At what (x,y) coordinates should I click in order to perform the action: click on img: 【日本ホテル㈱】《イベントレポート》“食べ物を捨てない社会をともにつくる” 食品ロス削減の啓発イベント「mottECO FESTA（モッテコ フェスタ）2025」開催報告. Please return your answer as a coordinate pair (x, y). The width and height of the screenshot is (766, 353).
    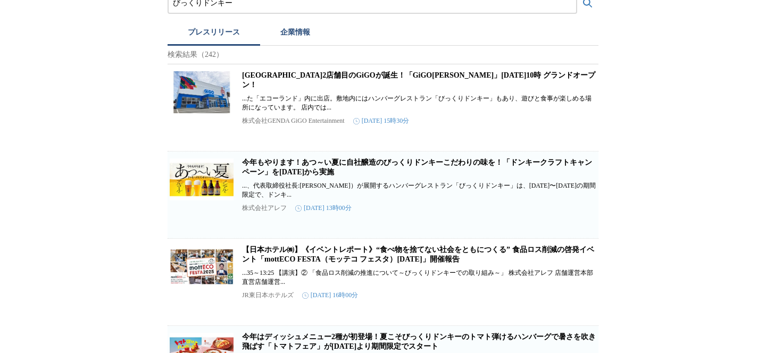
    Looking at the image, I should click on (202, 267).